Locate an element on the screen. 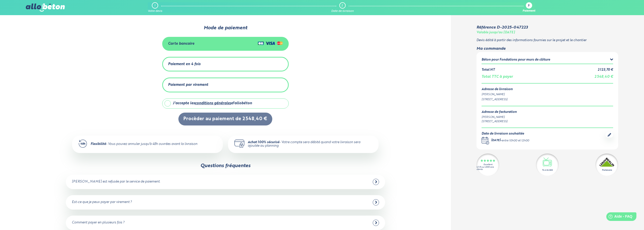 Image resolution: width=644 pixels, height=230 pixels. div: entre 10h00 et 12h00 is located at coordinates (515, 141).